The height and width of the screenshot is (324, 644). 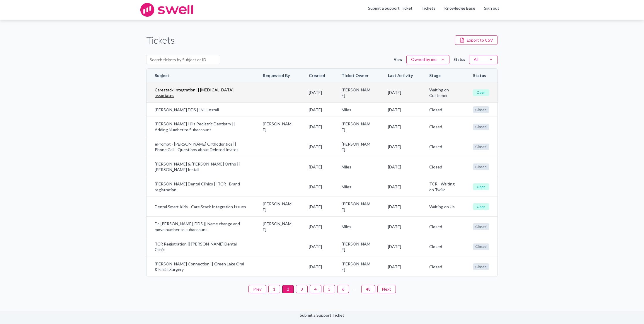 I want to click on a: Sign out, so click(x=492, y=8).